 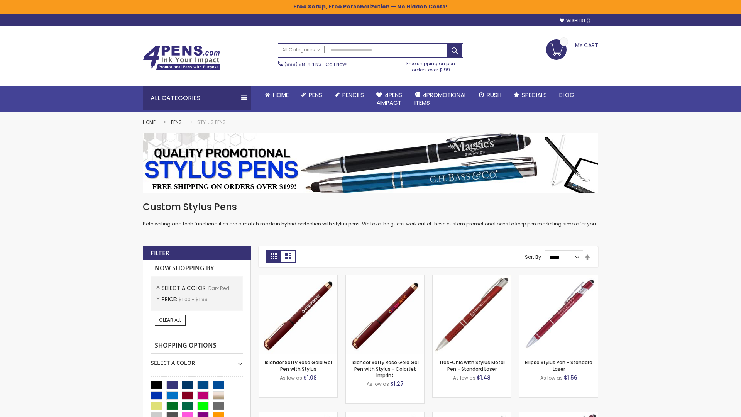 What do you see at coordinates (570, 377) in the screenshot?
I see `span: $1.56` at bounding box center [570, 377].